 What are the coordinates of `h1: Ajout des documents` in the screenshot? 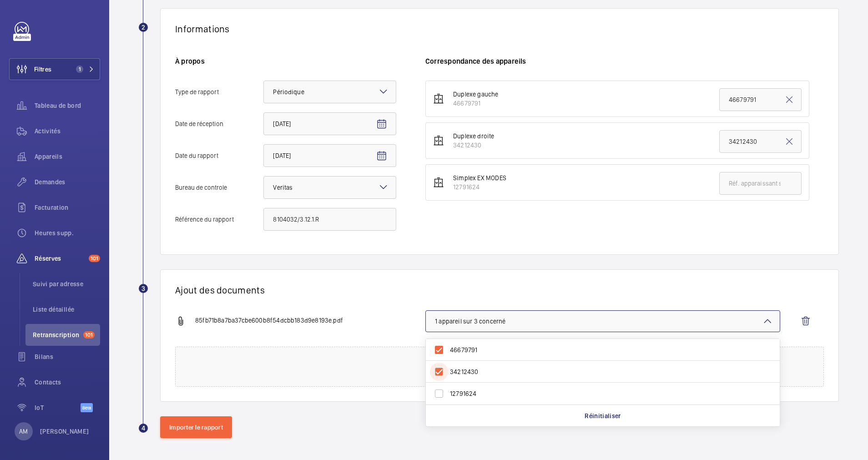 It's located at (500, 290).